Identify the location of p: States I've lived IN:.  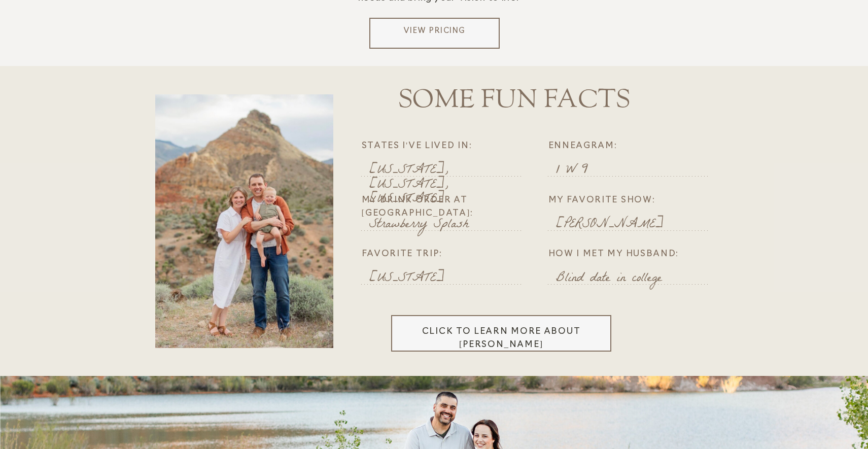
(448, 147).